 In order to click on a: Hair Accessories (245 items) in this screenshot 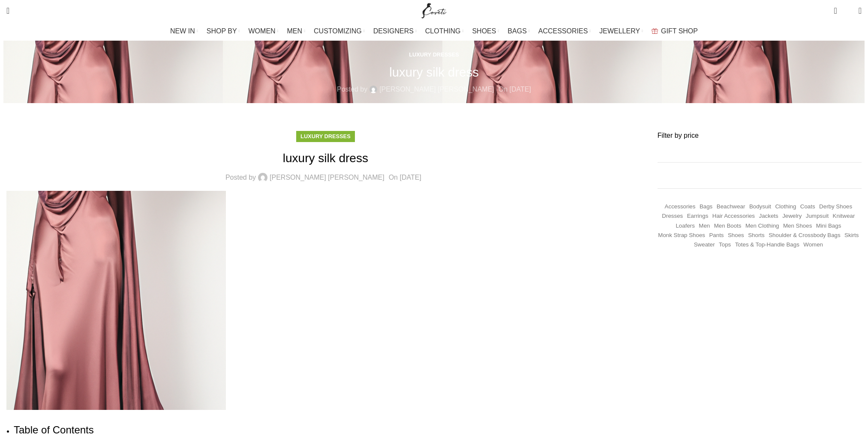, I will do `click(733, 216)`.